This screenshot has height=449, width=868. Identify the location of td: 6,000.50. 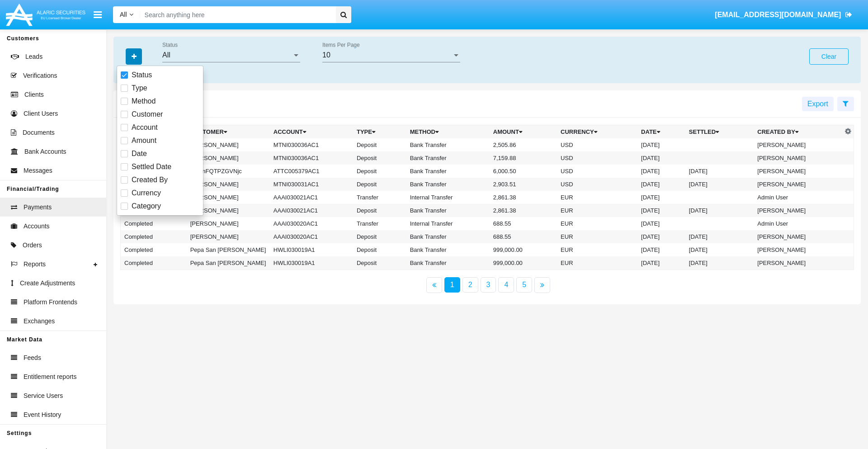
(523, 171).